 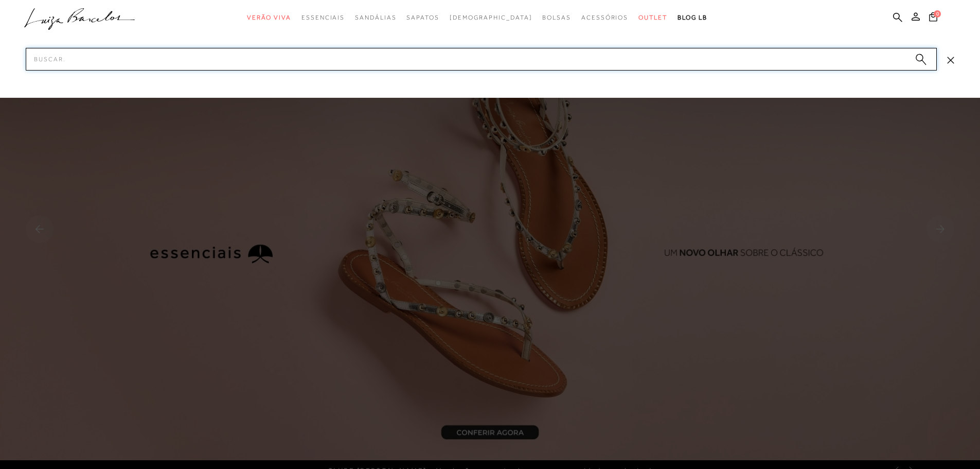 I want to click on button: 0, so click(x=933, y=18).